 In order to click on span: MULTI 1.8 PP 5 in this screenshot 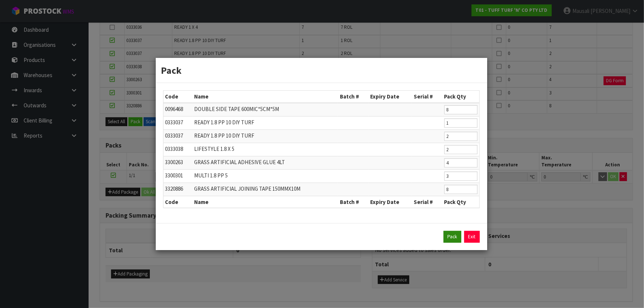, I will do `click(211, 175)`.